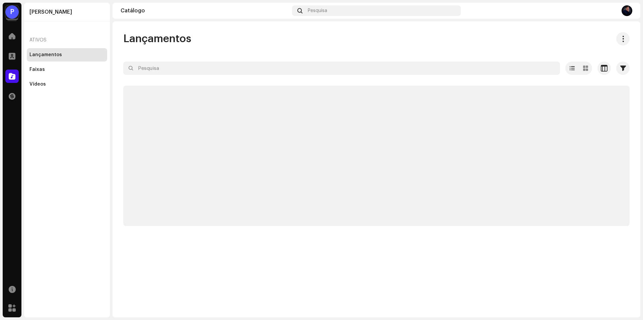  Describe the element at coordinates (37, 84) in the screenshot. I see `div: Vídeos` at that location.